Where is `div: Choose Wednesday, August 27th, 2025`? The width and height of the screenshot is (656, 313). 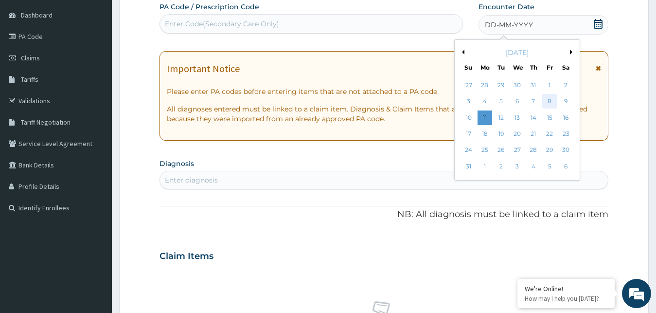
div: Choose Wednesday, August 27th, 2025 is located at coordinates (517, 150).